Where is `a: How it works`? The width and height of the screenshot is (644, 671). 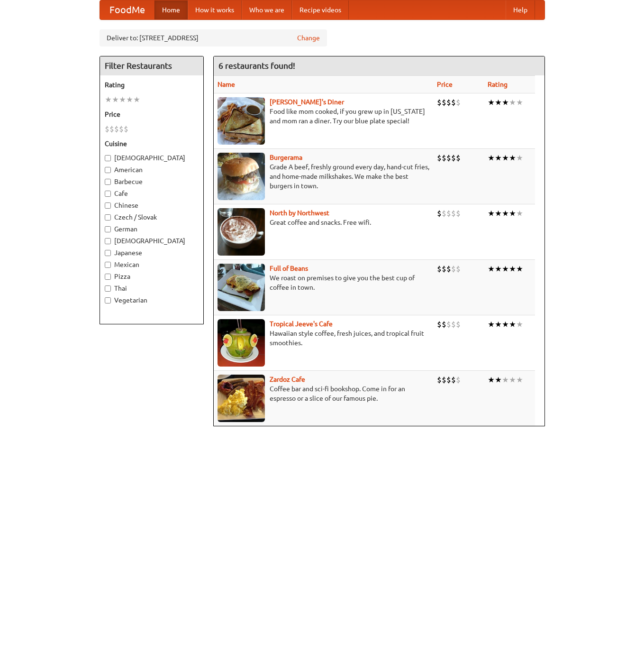
a: How it works is located at coordinates (215, 10).